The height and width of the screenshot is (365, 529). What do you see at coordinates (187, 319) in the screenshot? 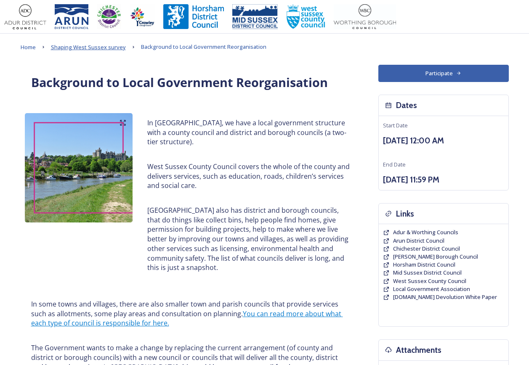
I see `a: You can read more about what each type of council is responsible for here.` at bounding box center [187, 319].